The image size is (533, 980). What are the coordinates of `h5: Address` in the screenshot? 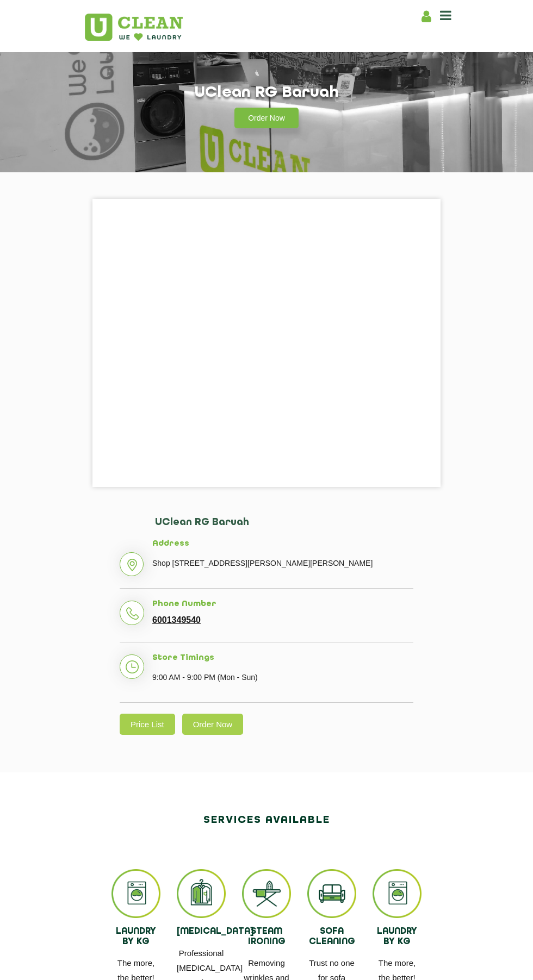 It's located at (282, 544).